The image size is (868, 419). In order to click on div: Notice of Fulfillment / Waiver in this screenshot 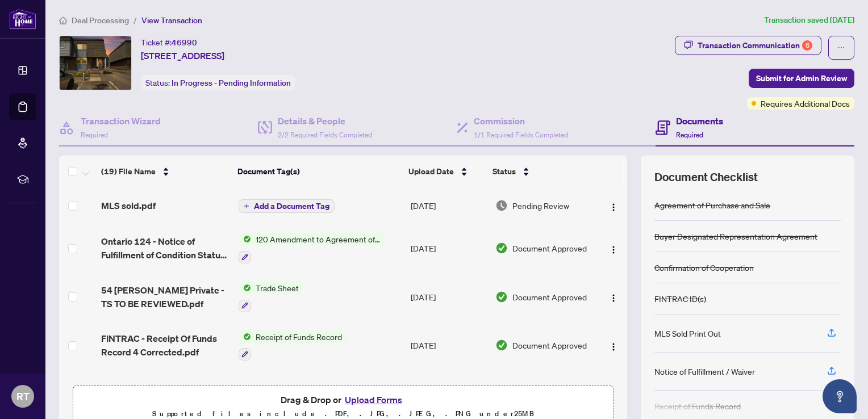, I will do `click(704, 371)`.